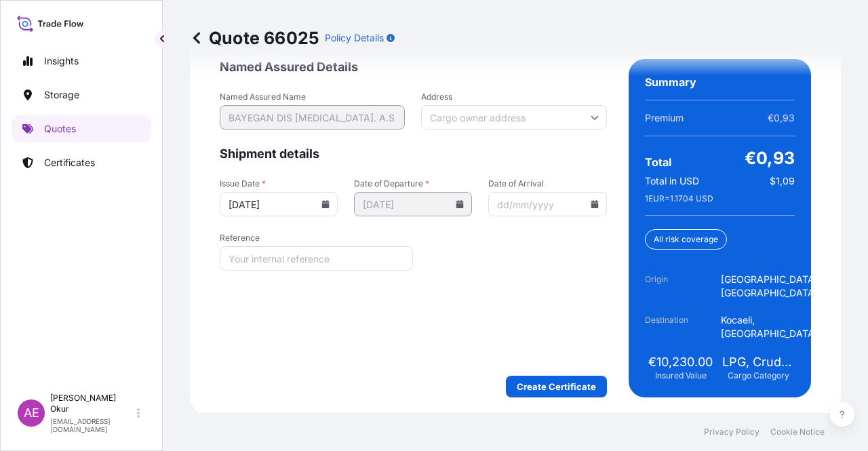  What do you see at coordinates (81, 129) in the screenshot?
I see `a: Quotes` at bounding box center [81, 129].